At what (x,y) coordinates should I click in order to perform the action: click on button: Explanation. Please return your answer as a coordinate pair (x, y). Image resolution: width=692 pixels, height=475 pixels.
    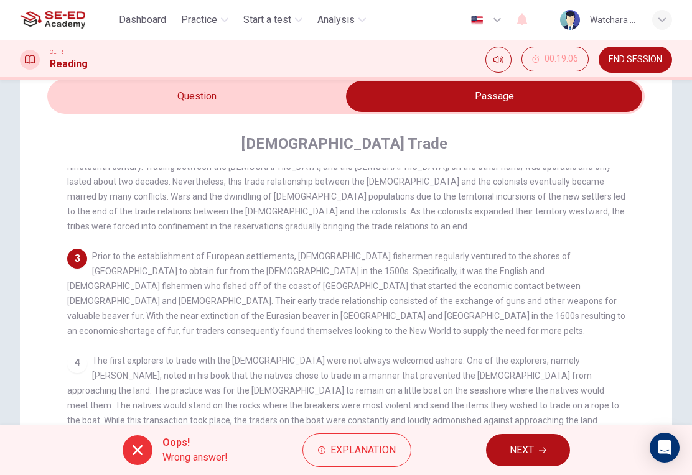
    Looking at the image, I should click on (356, 450).